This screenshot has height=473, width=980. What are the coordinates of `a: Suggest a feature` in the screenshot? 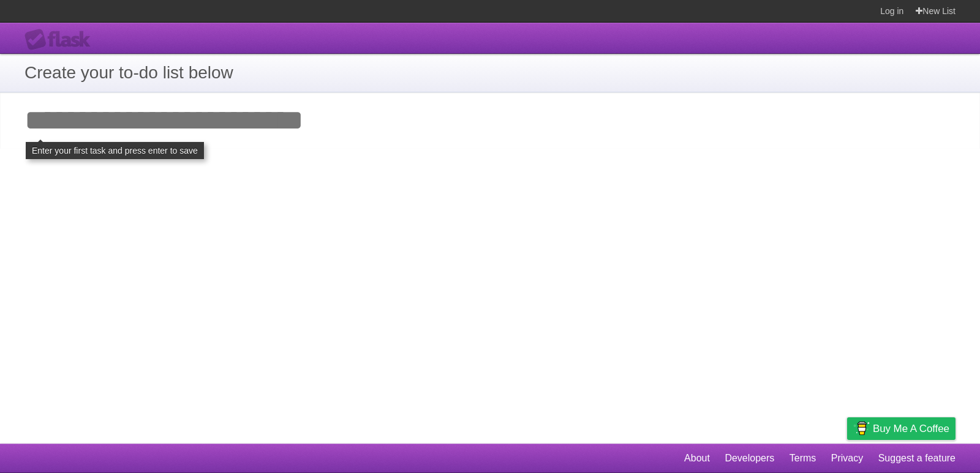 It's located at (917, 458).